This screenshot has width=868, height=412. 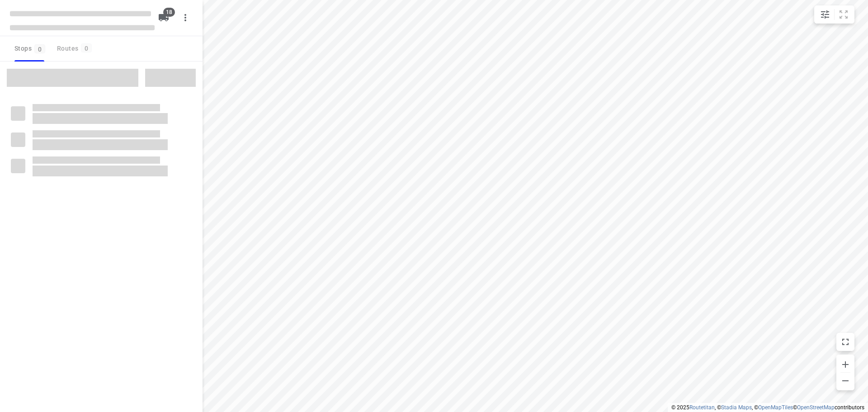 What do you see at coordinates (736, 407) in the screenshot?
I see `a: Stadia Maps` at bounding box center [736, 407].